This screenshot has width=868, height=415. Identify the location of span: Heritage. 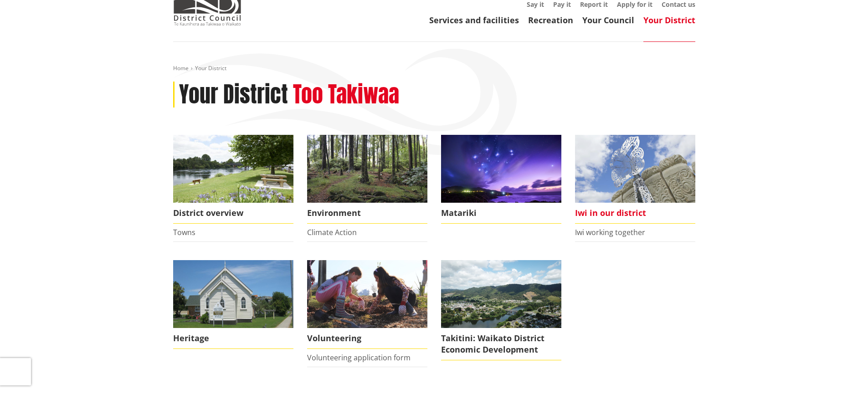
(233, 338).